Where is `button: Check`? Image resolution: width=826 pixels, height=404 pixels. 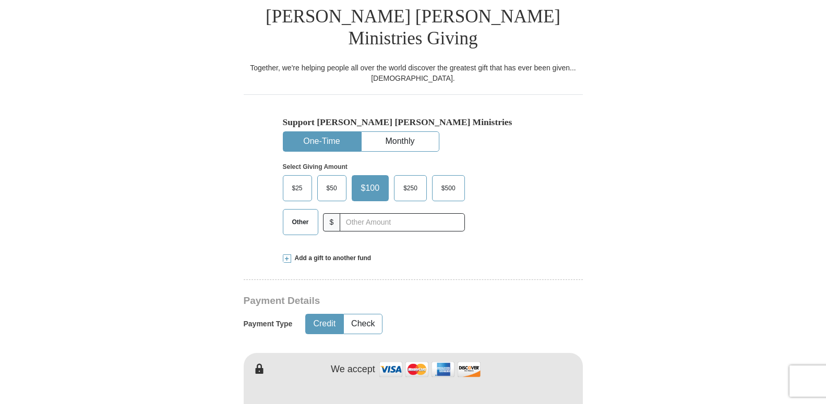
button: Check is located at coordinates (363, 324).